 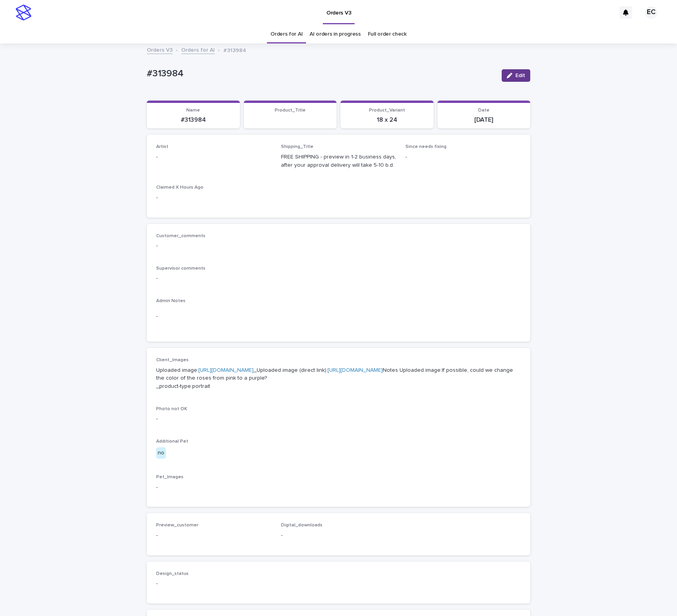 What do you see at coordinates (172, 441) in the screenshot?
I see `span: Additional Pet` at bounding box center [172, 441].